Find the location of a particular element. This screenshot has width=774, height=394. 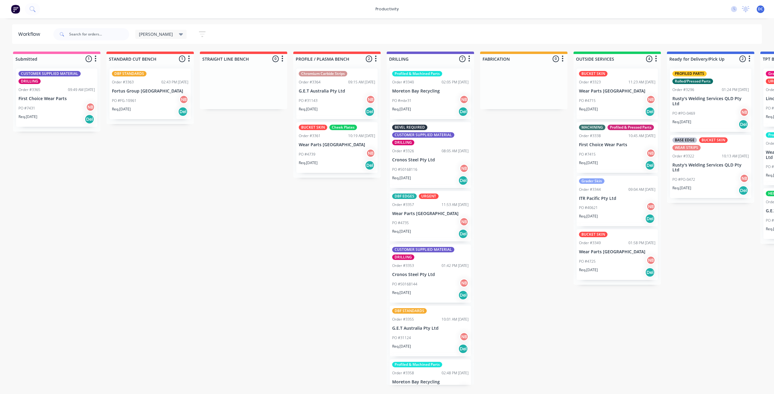

div: Order #3344 is located at coordinates (590, 190).